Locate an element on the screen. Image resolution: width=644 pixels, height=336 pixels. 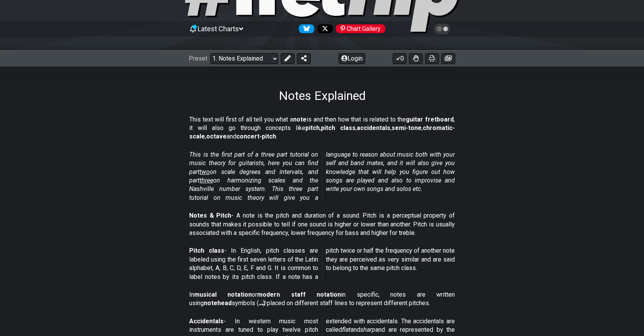
strong: octave is located at coordinates (217, 137).